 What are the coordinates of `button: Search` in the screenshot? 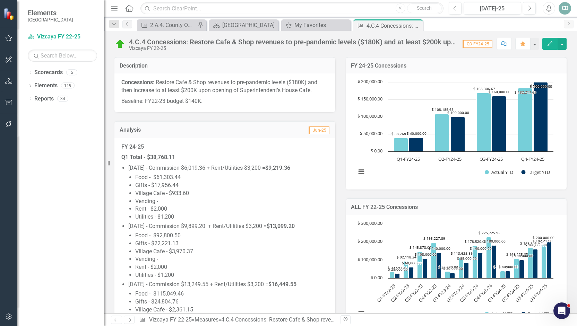 It's located at (425, 8).